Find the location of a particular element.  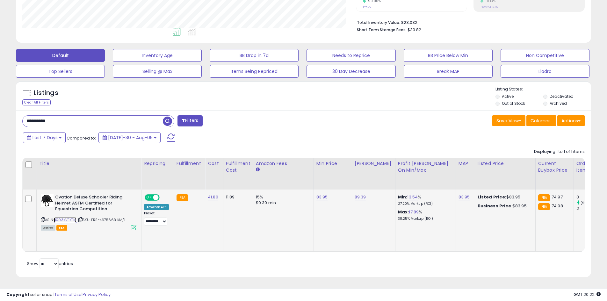

button: Inventory Age is located at coordinates (157, 55).